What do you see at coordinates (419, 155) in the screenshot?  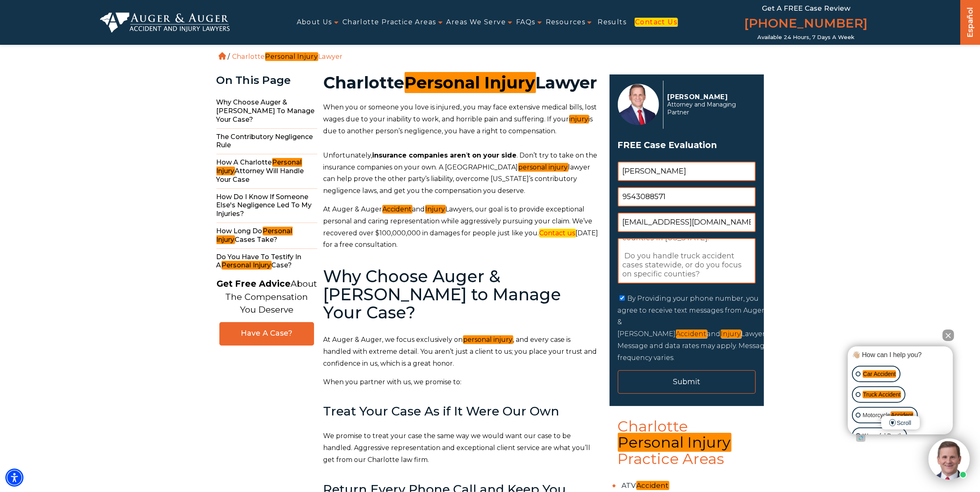 I see `strong: insurance companies aren` at bounding box center [419, 155].